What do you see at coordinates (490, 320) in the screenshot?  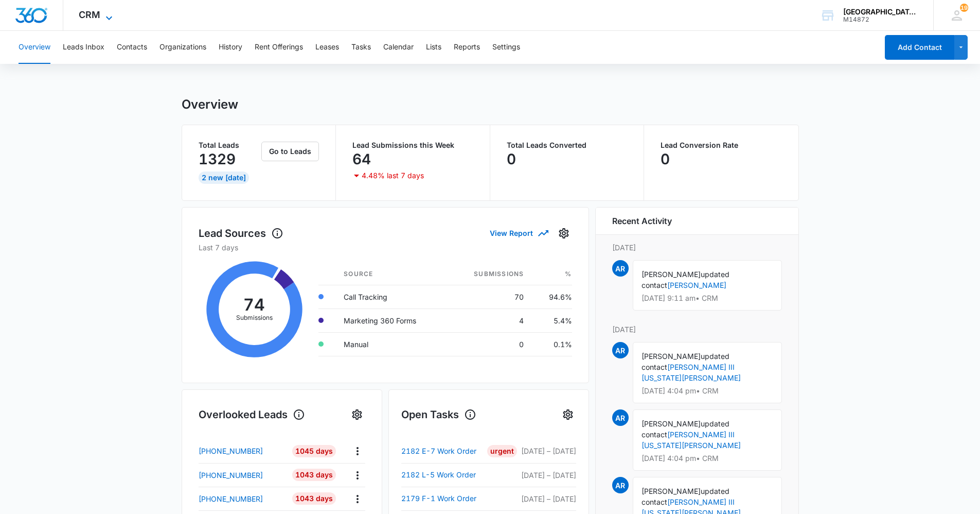 I see `td: 4` at bounding box center [490, 320].